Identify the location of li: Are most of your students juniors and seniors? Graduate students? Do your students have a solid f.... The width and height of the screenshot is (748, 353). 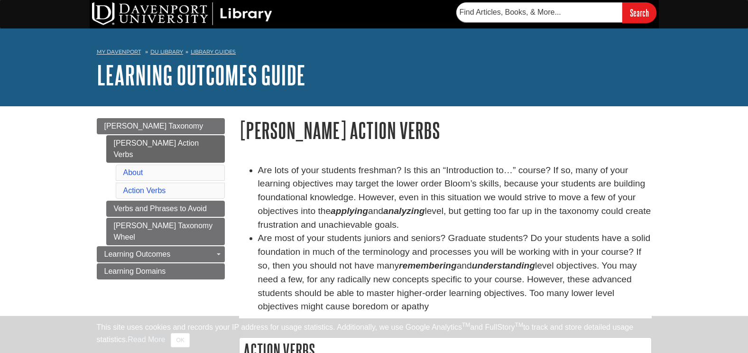
(455, 272).